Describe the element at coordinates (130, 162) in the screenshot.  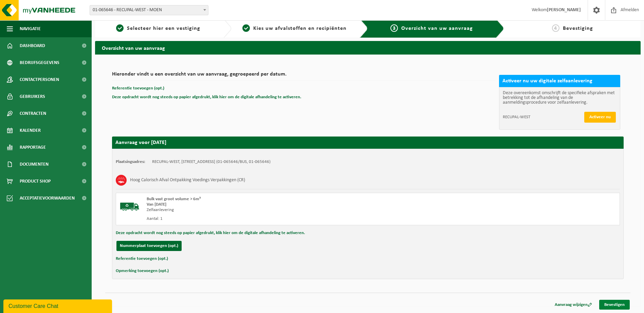
I see `strong: Plaatsingsadres:` at that location.